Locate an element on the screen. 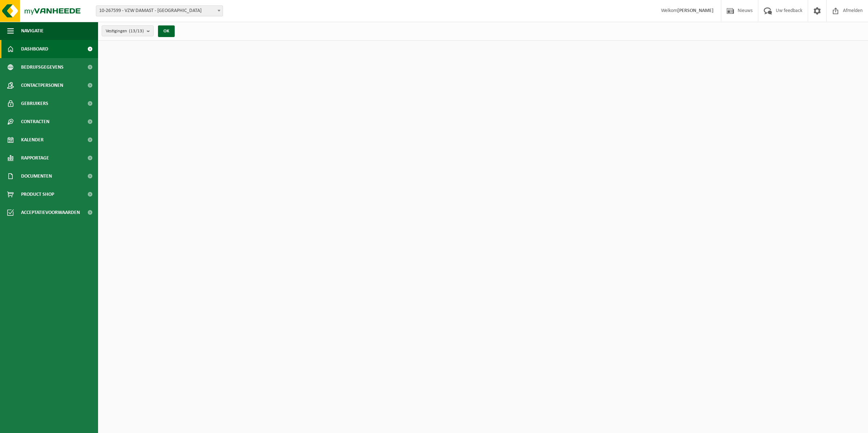 The height and width of the screenshot is (433, 868). button: Vestigingen(13/13) is located at coordinates (128, 31).